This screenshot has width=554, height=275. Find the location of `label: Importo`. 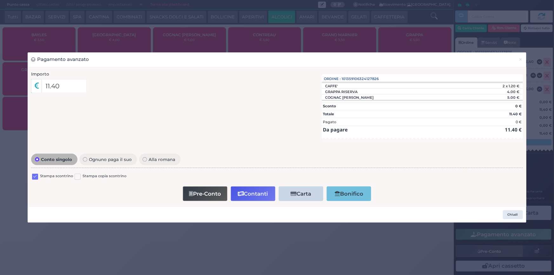

label: Importo is located at coordinates (40, 74).